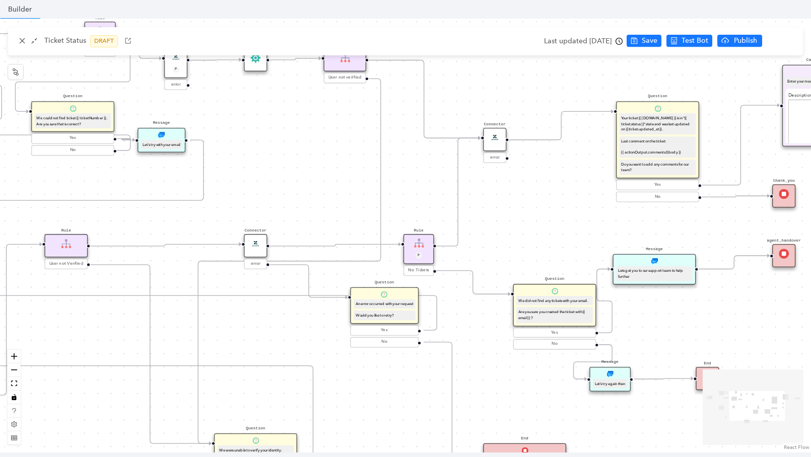  Describe the element at coordinates (783, 181) in the screenshot. I see `pre: thank_you` at that location.